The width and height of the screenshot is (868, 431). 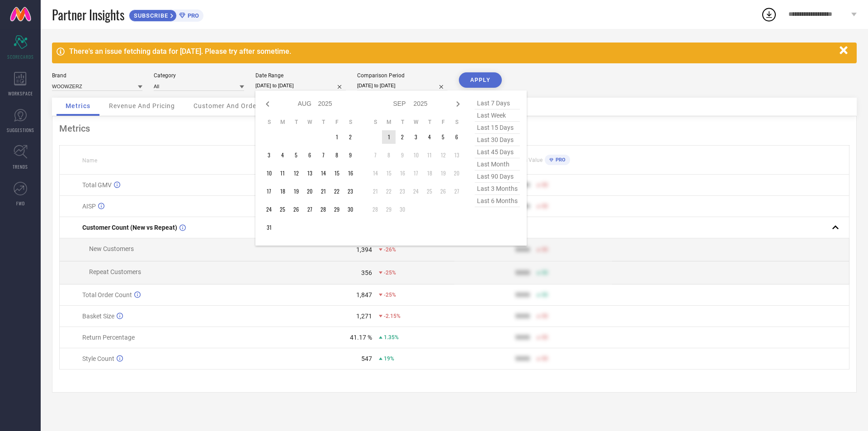 What do you see at coordinates (90, 161) in the screenshot?
I see `span: Name` at bounding box center [90, 161].